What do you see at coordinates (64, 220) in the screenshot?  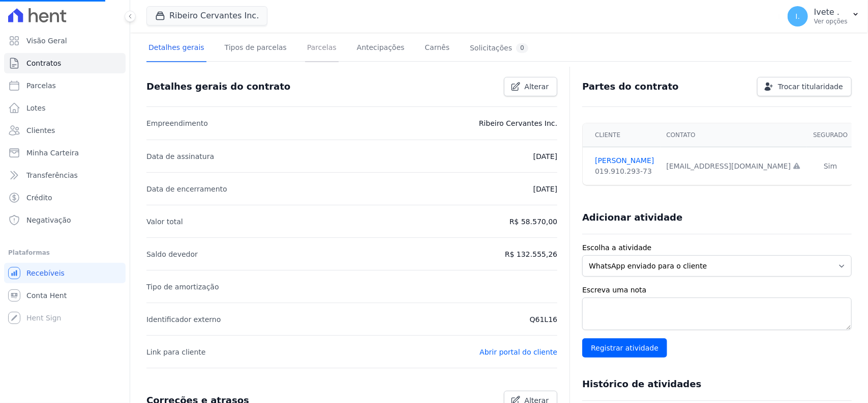 I see `a: Negativação` at bounding box center [64, 220].